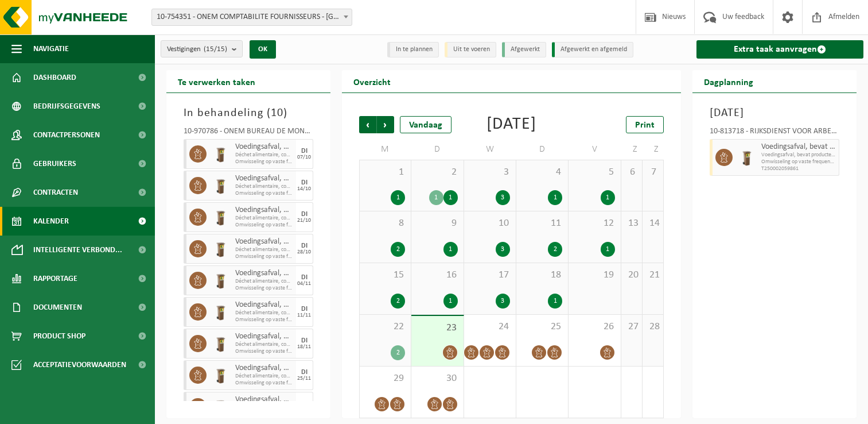  What do you see at coordinates (653, 327) in the screenshot?
I see `span: 28` at bounding box center [653, 327].